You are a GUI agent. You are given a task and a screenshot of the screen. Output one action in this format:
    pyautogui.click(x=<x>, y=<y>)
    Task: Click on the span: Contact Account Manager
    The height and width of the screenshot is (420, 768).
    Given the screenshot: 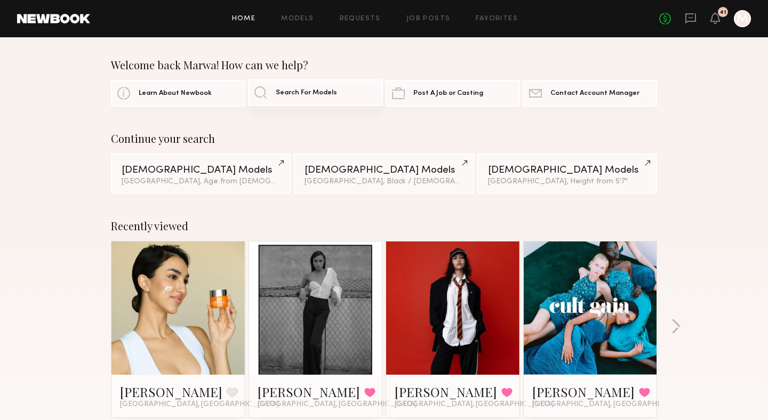 What is the action you would take?
    pyautogui.click(x=594, y=93)
    